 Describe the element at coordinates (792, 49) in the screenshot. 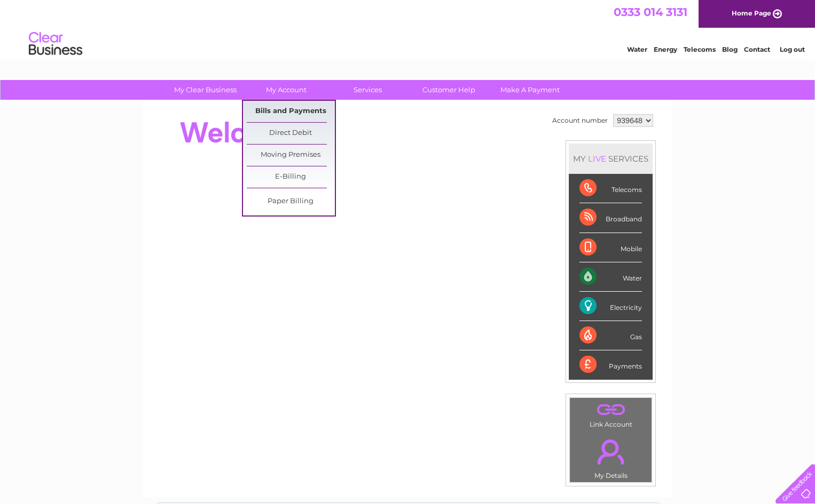

I see `a: Log out` at that location.